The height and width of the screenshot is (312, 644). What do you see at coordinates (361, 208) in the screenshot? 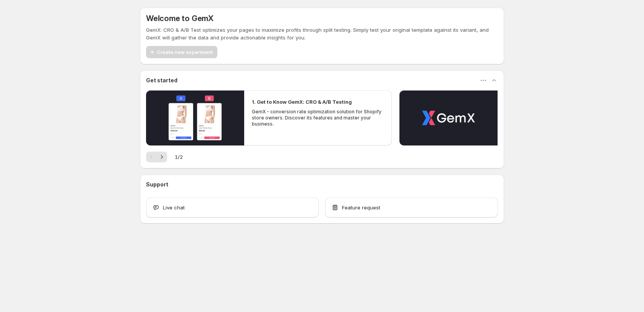
I see `span: Feature request` at bounding box center [361, 208].